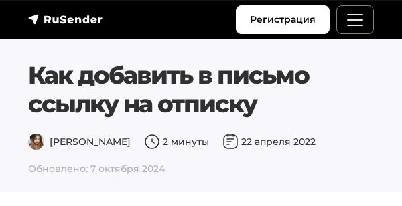  Describe the element at coordinates (176, 142) in the screenshot. I see `span: 2 минуты` at that location.